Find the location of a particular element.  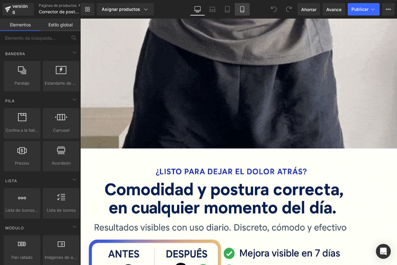

a: versión 6 is located at coordinates (18, 9).